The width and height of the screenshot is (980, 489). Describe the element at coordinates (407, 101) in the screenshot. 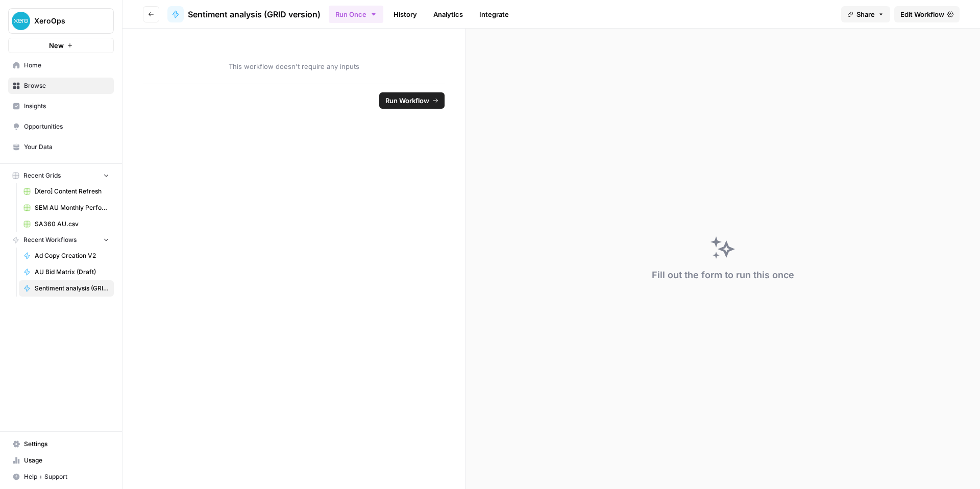

I see `span: Run Workflow` at that location.